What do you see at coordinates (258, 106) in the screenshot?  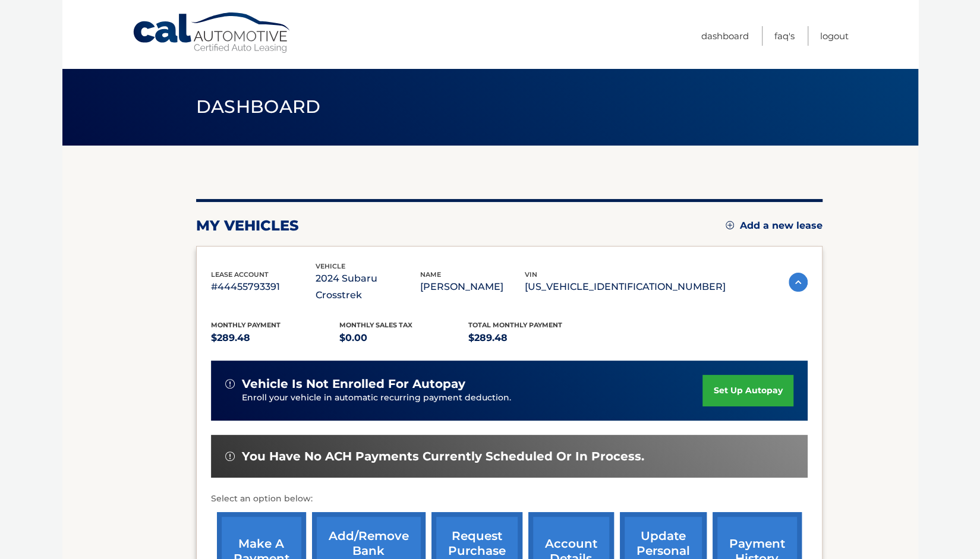 I see `span: Dashboard` at bounding box center [258, 106].